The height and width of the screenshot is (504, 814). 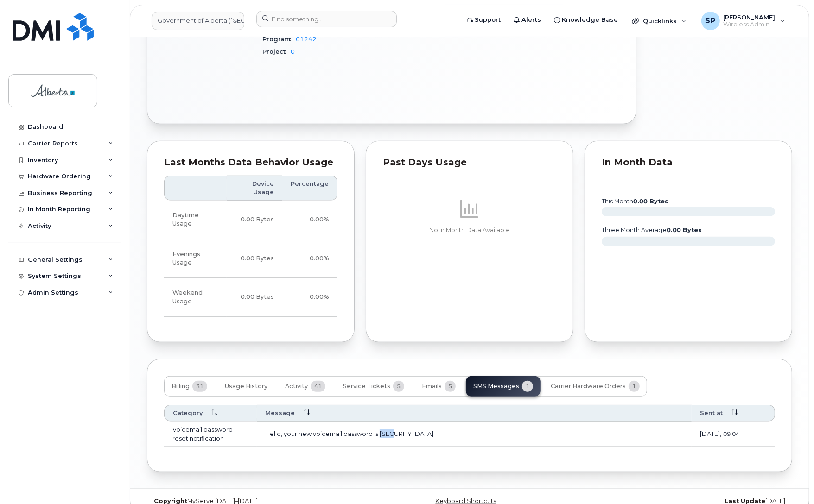 What do you see at coordinates (251, 163) in the screenshot?
I see `div: Last Months Data Behavior Usage` at bounding box center [251, 163].